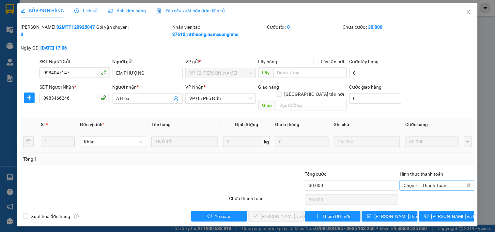 The image size is (495, 232). I want to click on div: Người gửi, so click(147, 62).